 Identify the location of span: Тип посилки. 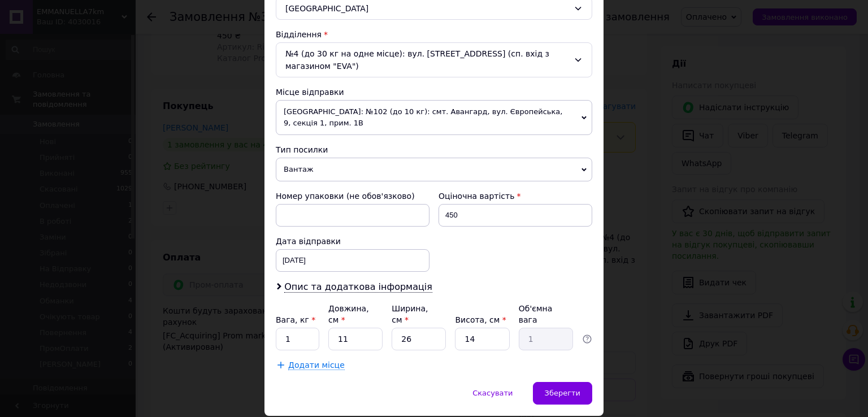
(302, 150).